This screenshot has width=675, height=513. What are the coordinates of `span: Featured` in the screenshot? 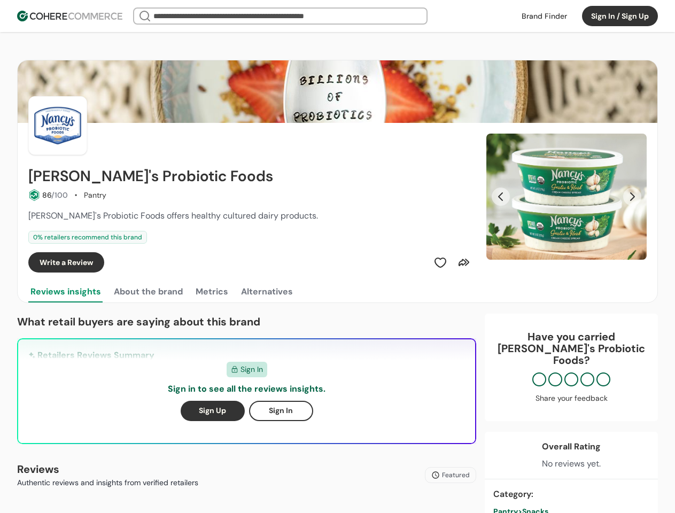 It's located at (456, 475).